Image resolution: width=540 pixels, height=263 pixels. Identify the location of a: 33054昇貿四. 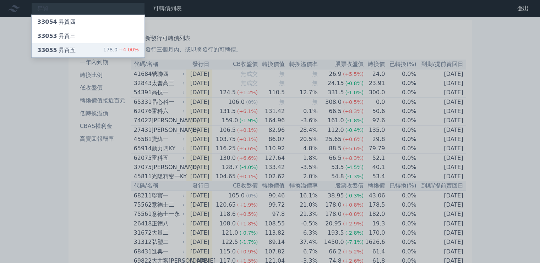
(88, 22).